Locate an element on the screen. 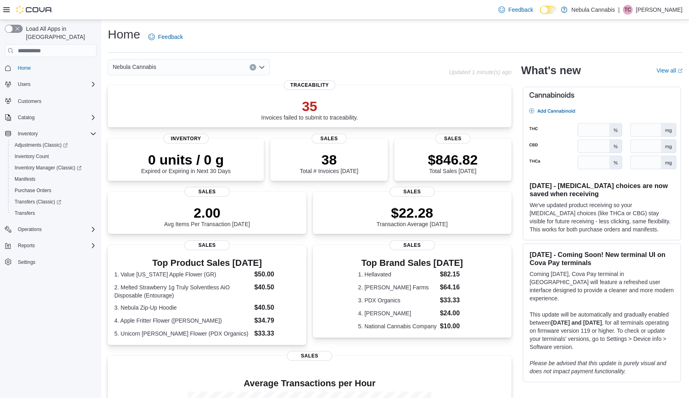  dd: $40.50 is located at coordinates (277, 287).